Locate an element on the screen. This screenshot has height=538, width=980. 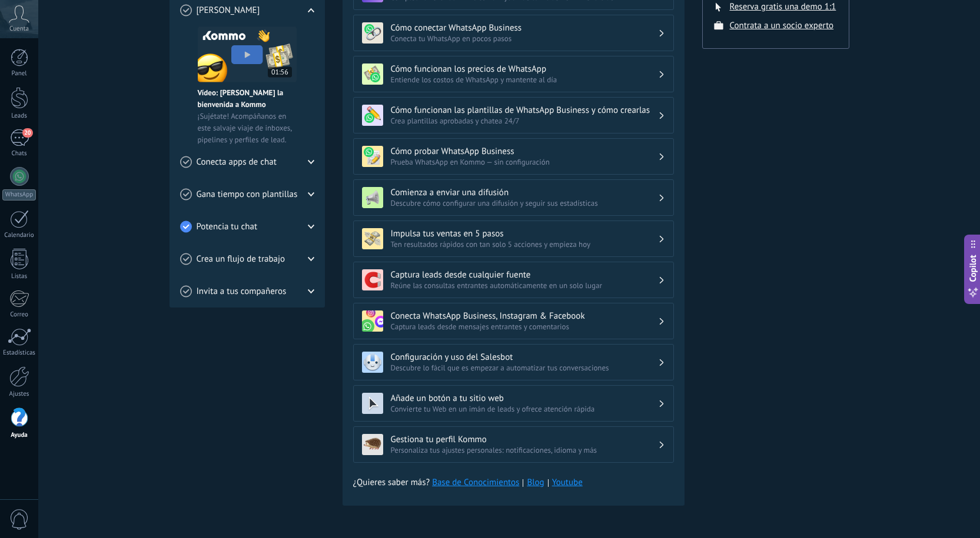
span: Descubre cómo configurar una difusión y seguir sus estadísticas is located at coordinates (525, 203).